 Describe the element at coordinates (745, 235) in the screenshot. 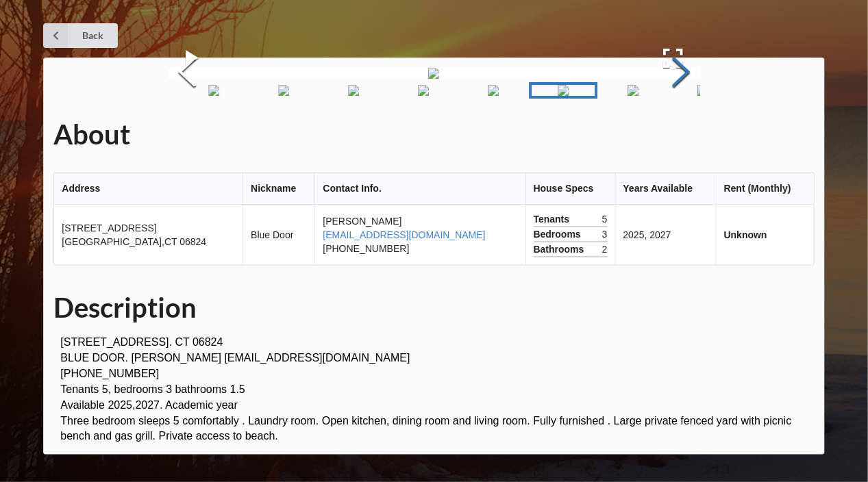

I see `b: Unknown` at that location.